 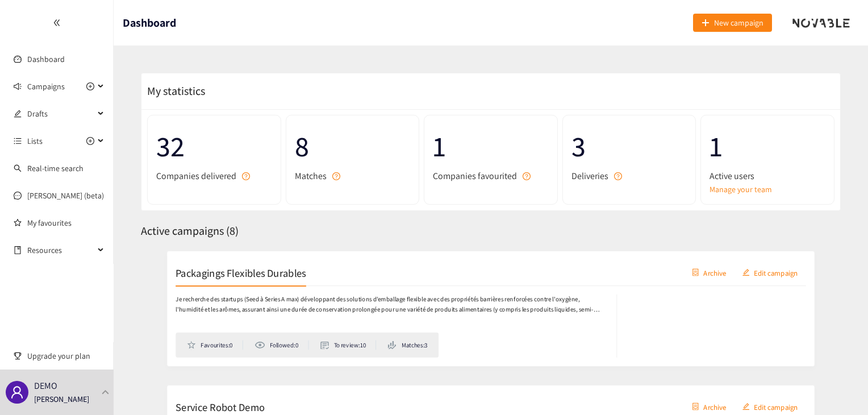 What do you see at coordinates (401, 348) in the screenshot?
I see `li: Matches: 3` at bounding box center [401, 348].